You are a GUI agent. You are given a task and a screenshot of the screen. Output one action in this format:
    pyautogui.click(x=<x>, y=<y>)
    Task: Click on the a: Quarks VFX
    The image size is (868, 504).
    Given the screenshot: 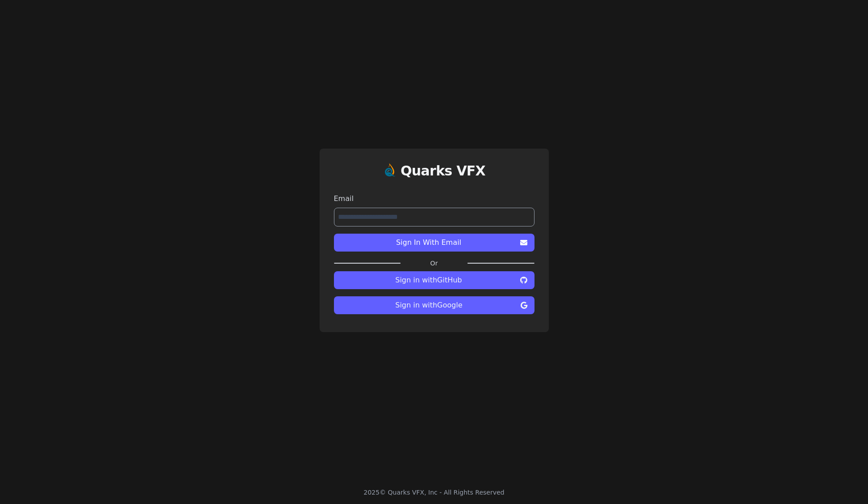 What is the action you would take?
    pyautogui.click(x=443, y=175)
    